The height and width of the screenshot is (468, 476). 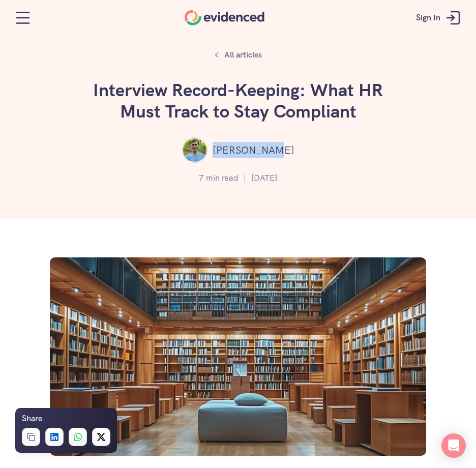 I want to click on img: Modern wood panelled library with rows of books on shelves and sofa in the middle, so click(x=238, y=356).